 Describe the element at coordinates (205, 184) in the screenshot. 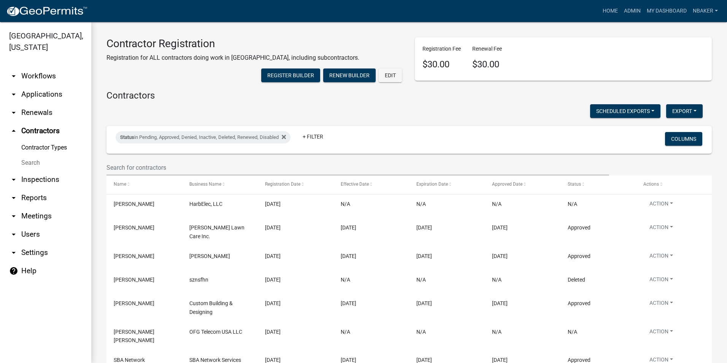

I see `span: Business Name` at that location.